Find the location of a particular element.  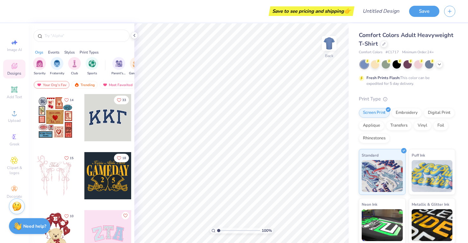

div: Foil is located at coordinates (440, 125).